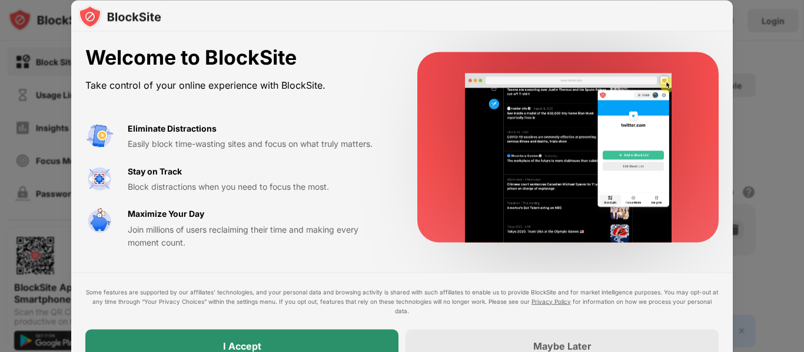 Image resolution: width=804 pixels, height=352 pixels. Describe the element at coordinates (237, 58) in the screenshot. I see `div: Welcome to BlockSite` at that location.